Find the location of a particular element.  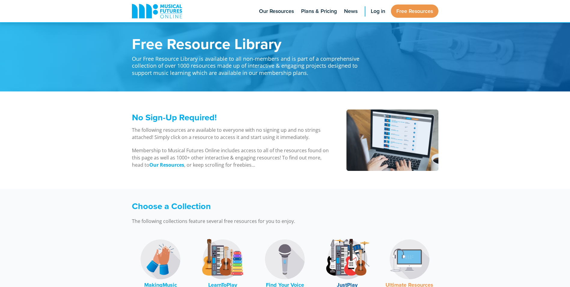

span: Plans & Pricing is located at coordinates (319, 11).